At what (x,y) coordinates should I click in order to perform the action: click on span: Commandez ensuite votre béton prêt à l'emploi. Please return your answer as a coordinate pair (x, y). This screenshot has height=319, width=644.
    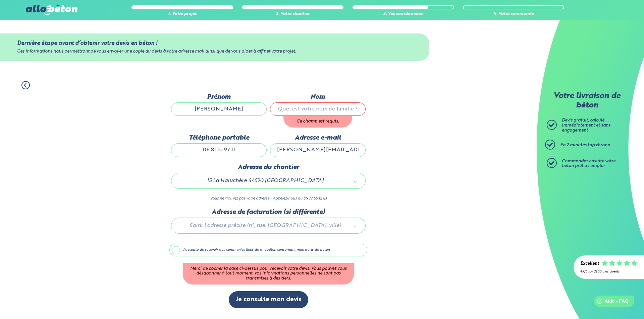
    Looking at the image, I should click on (588, 164).